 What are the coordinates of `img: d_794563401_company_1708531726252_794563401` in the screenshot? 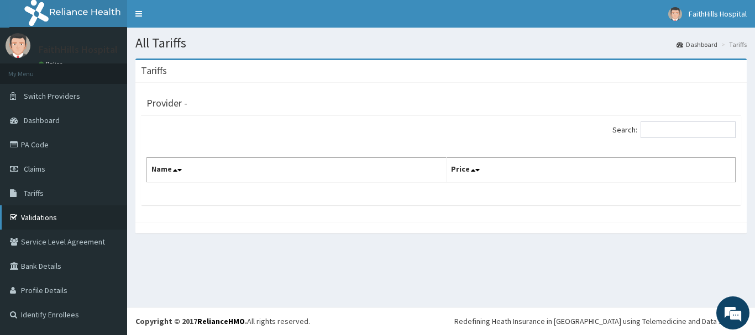 It's located at (33, 69).